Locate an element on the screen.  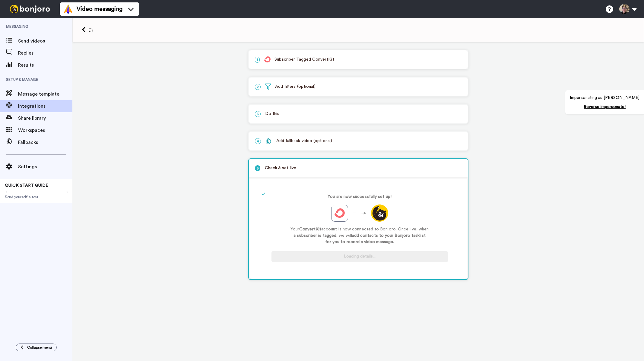
img: filter.svg is located at coordinates (268, 86).